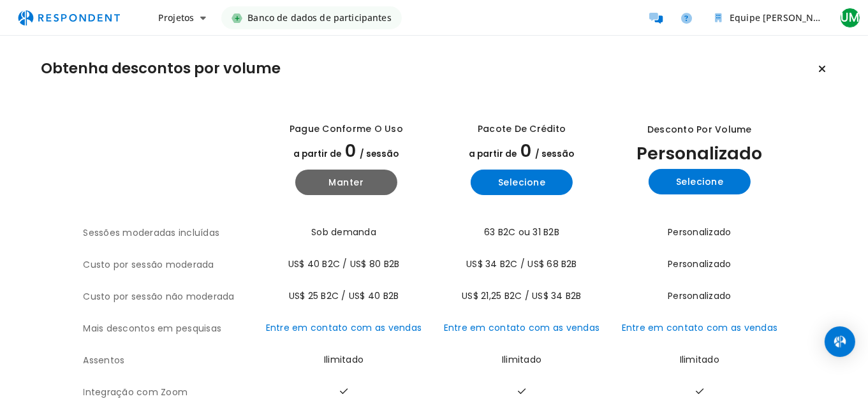 Image resolution: width=868 pixels, height=408 pixels. I want to click on font: 63 B2C ou 31 B2B, so click(521, 232).